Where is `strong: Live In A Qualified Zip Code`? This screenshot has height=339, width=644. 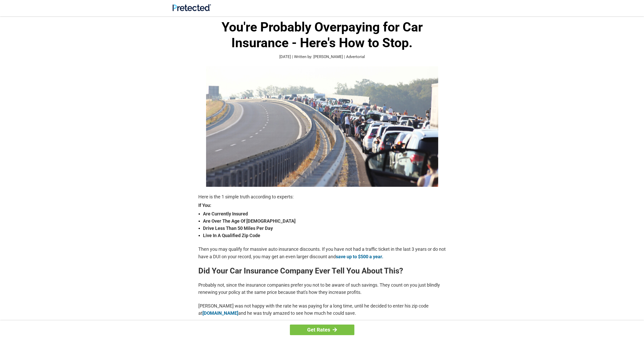 strong: Live In A Qualified Zip Code is located at coordinates (324, 235).